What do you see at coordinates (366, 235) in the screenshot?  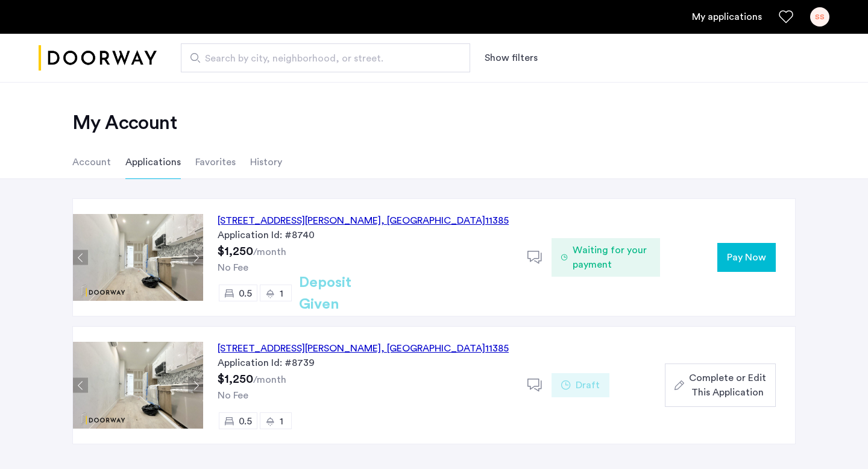 I see `div: Application Id: #8740` at bounding box center [366, 235].